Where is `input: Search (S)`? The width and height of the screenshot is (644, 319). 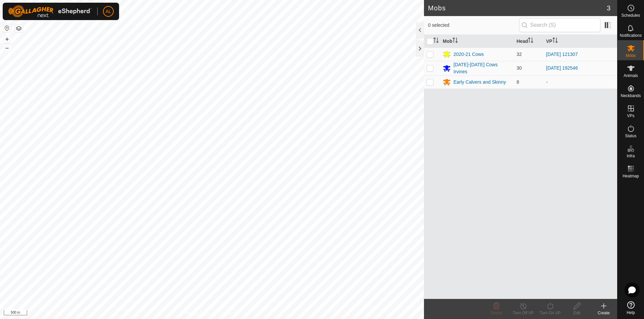 input: Search (S) is located at coordinates (559, 25).